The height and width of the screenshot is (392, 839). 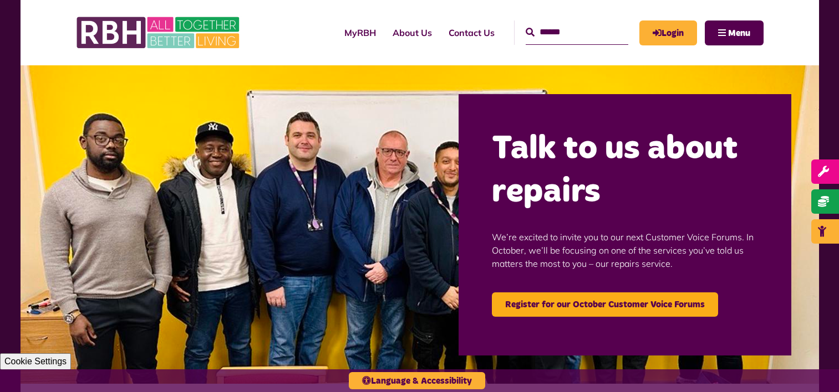 What do you see at coordinates (605, 305) in the screenshot?
I see `a: Register for our October Customer Voice Forums` at bounding box center [605, 305].